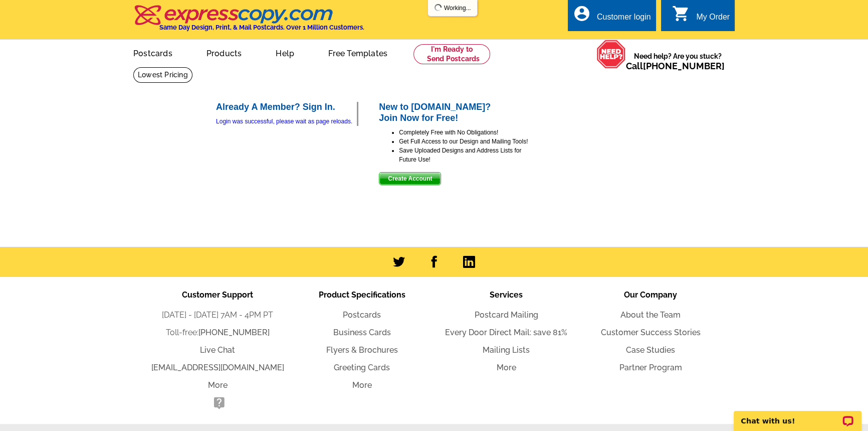  Describe the element at coordinates (410, 179) in the screenshot. I see `span: Create Account` at that location.